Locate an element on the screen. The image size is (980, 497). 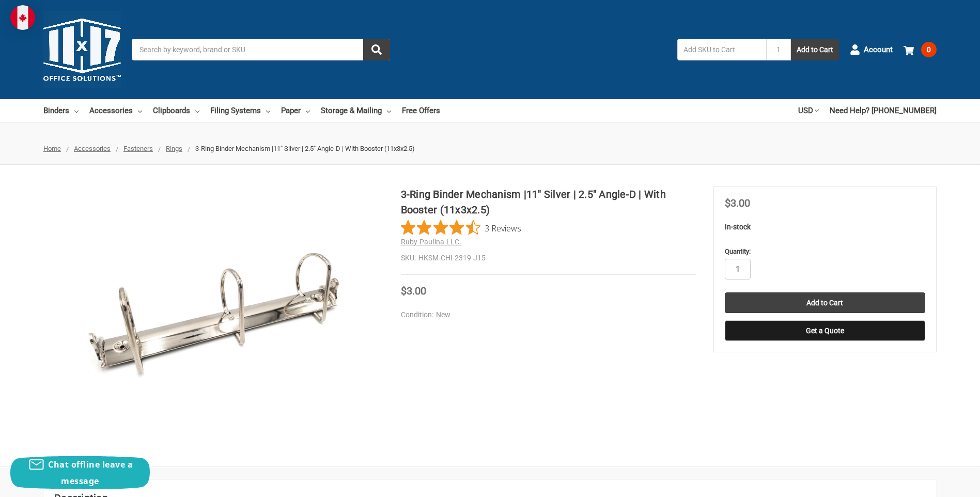
input: Add SKU to Cart is located at coordinates (722, 50).